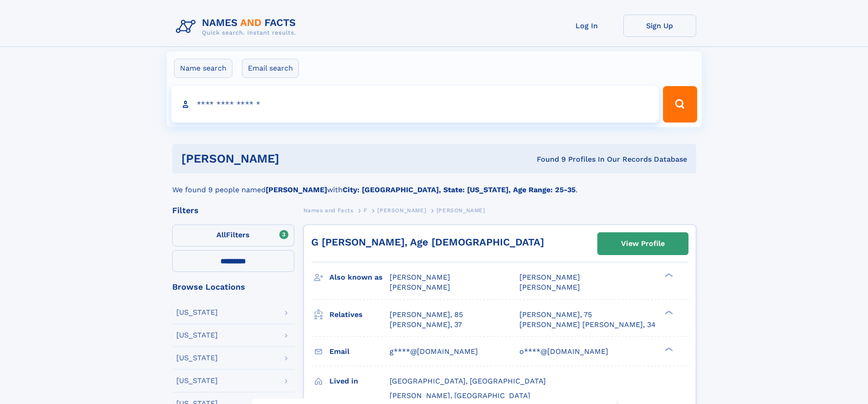  Describe the element at coordinates (328, 210) in the screenshot. I see `a: Names and Facts` at that location.